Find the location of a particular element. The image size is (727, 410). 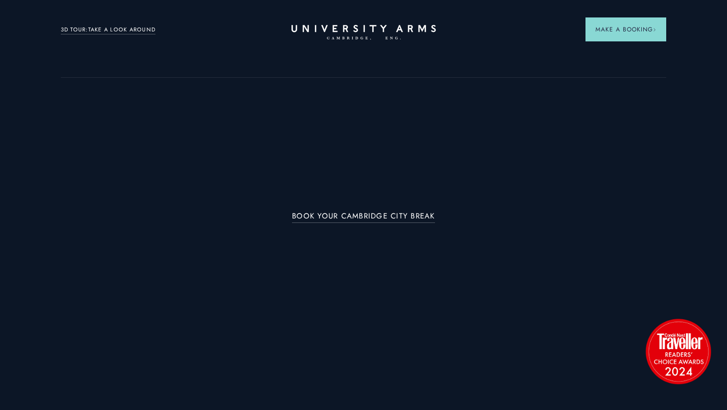

a: 3D TOUR:TAKE A LOOK AROUND is located at coordinates (108, 30).